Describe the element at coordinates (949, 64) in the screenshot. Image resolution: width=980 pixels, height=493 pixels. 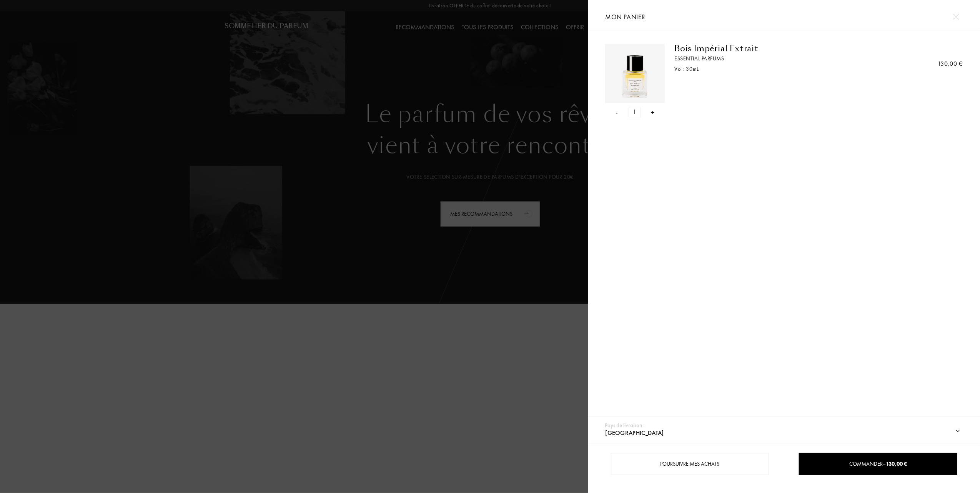
I see `div: 130,00 €` at that location.